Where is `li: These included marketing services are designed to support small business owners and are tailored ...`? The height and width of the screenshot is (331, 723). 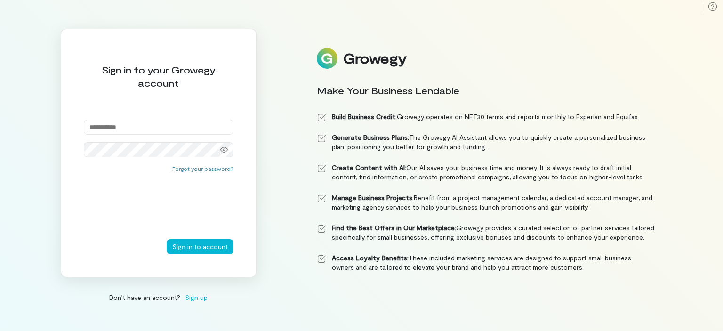
li: These included marketing services are designed to support small business owners and are tailored ... is located at coordinates (486, 263).